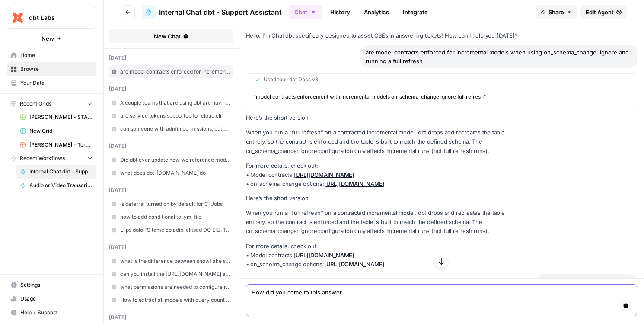 This screenshot has height=323, width=644. I want to click on span: Edit Agent, so click(600, 12).